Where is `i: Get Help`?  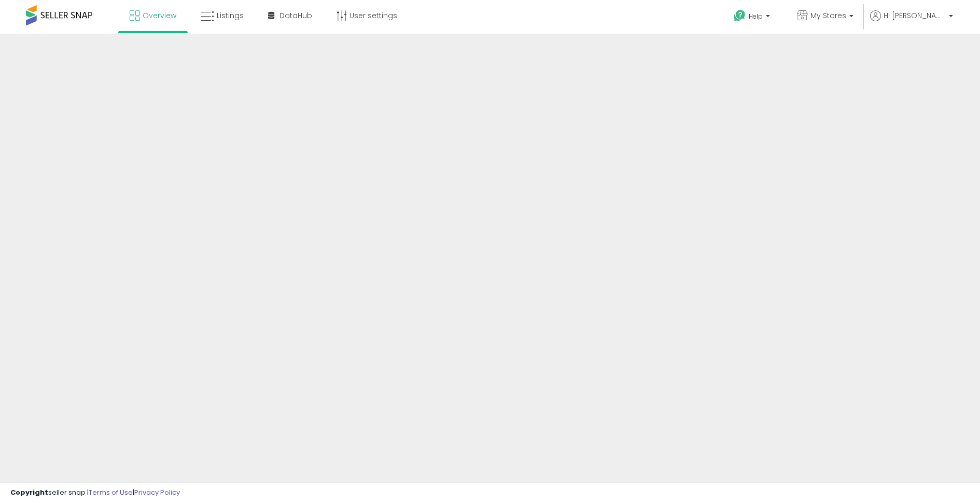 i: Get Help is located at coordinates (740, 16).